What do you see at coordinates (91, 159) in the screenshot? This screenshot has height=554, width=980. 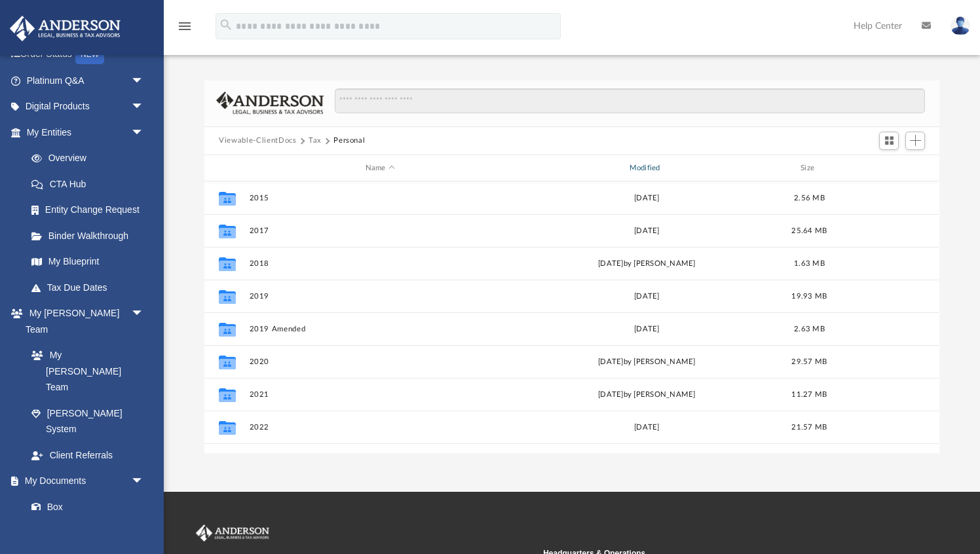 I see `a: Overview` at bounding box center [91, 159].